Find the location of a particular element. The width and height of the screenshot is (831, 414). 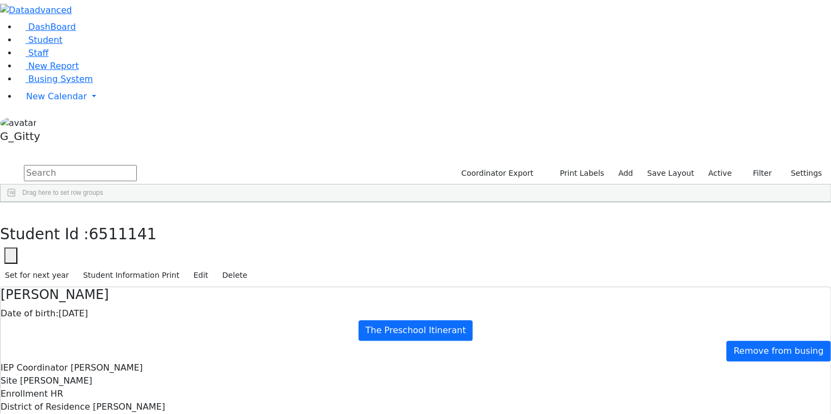

span: DashBoard is located at coordinates (52, 27).